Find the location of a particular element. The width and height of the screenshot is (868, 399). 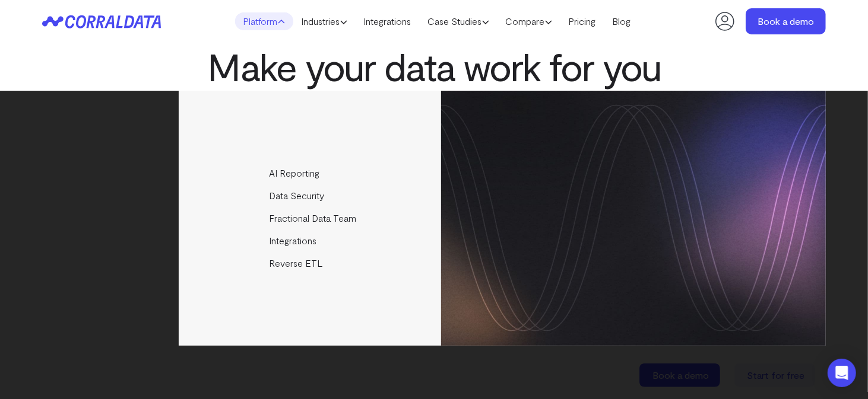

div: Open Intercom Messenger is located at coordinates (842, 373).